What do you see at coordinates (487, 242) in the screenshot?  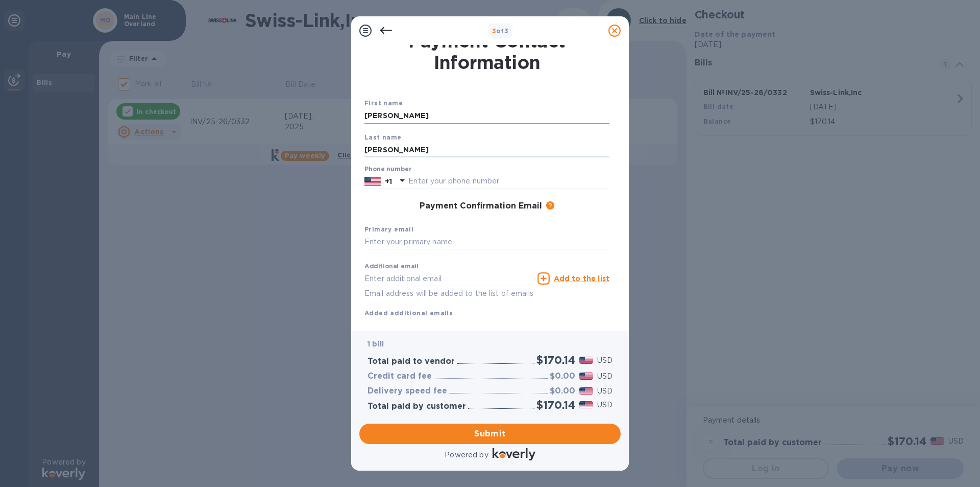 I see `input: Enter your primary name` at bounding box center [487, 242].